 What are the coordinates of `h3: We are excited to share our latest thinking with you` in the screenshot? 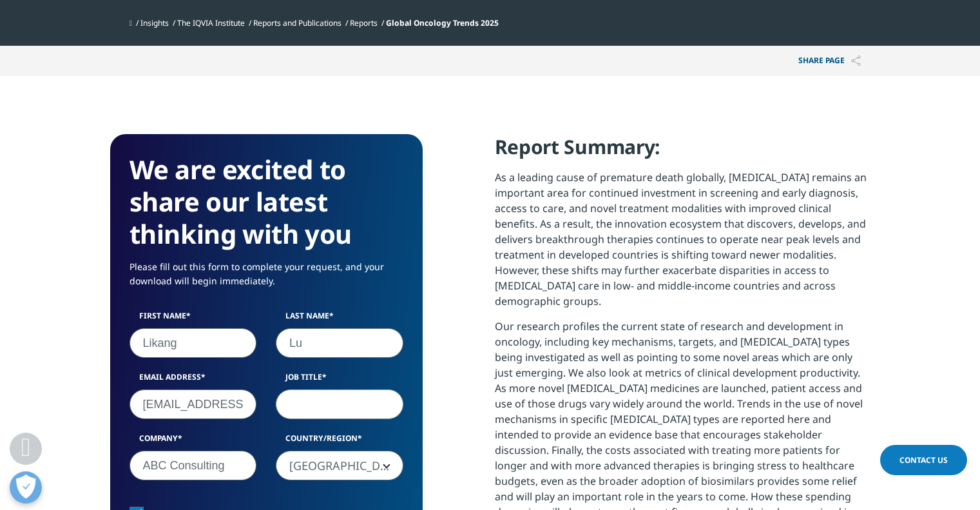 It's located at (266, 202).